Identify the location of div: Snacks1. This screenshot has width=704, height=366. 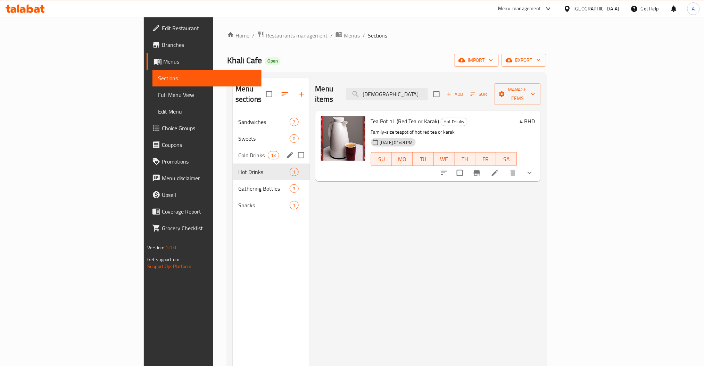
(271, 205).